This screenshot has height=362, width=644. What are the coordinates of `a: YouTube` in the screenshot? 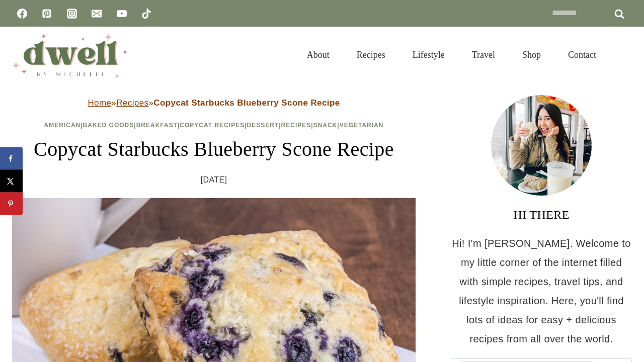 It's located at (122, 13).